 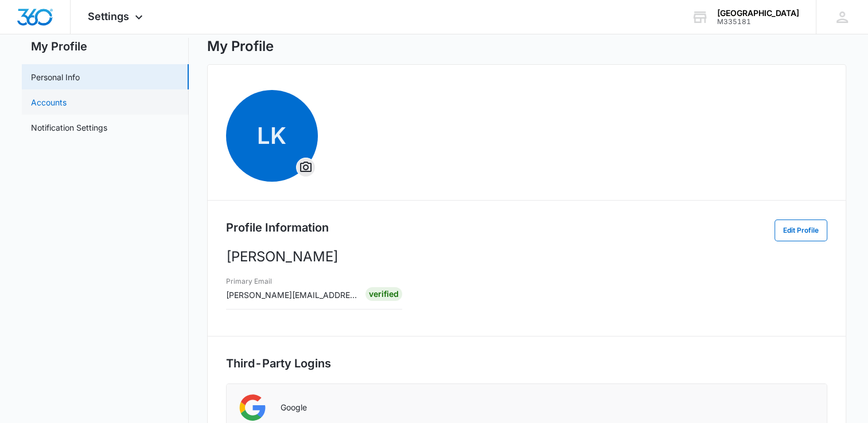 What do you see at coordinates (801, 231) in the screenshot?
I see `button: Edit Profile` at bounding box center [801, 231].